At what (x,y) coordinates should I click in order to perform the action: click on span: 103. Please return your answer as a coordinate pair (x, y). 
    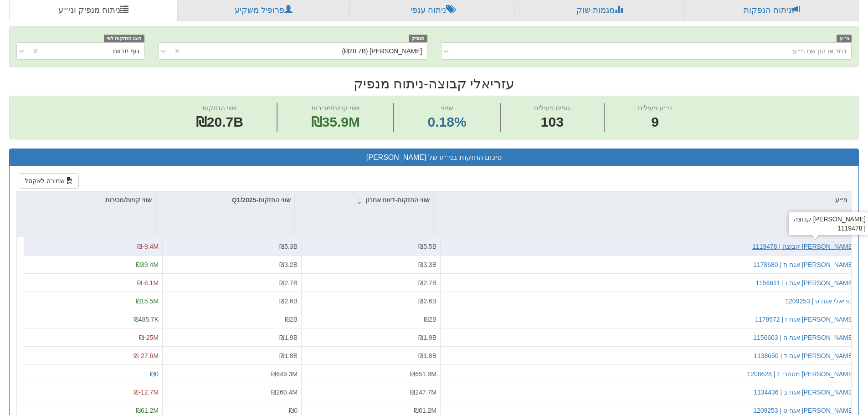
    Looking at the image, I should click on (551, 122).